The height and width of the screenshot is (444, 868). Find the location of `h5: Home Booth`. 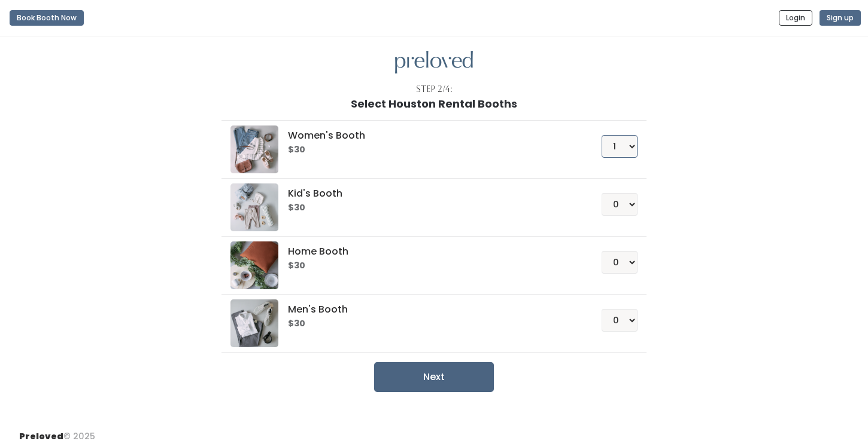

h5: Home Booth is located at coordinates (430, 252).